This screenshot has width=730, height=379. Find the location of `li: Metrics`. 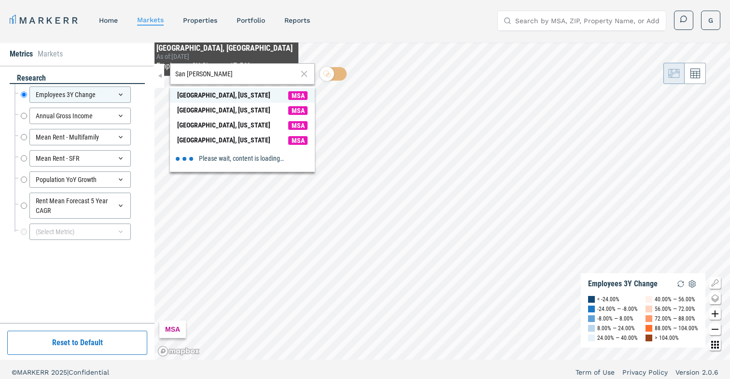

li: Metrics is located at coordinates (21, 54).